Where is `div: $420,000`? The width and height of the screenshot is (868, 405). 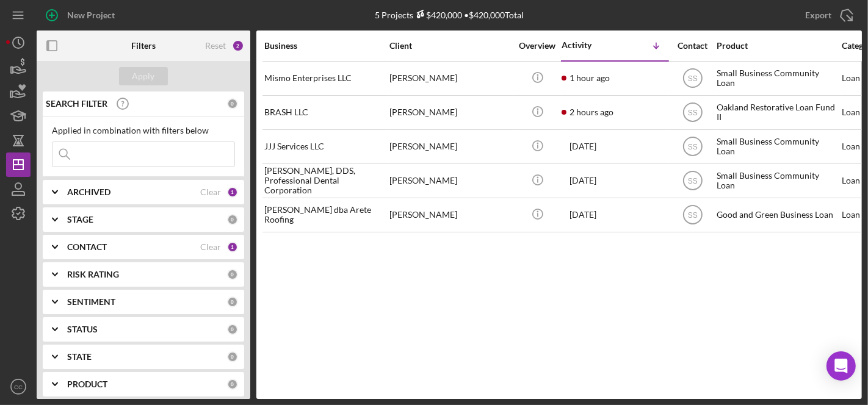 div: $420,000 is located at coordinates (438, 15).